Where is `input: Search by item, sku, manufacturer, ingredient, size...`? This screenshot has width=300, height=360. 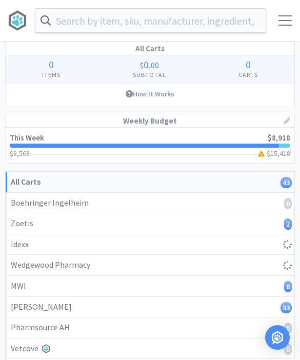
input: Search by item, sku, manufacturer, ingredient, size... is located at coordinates (150, 20).